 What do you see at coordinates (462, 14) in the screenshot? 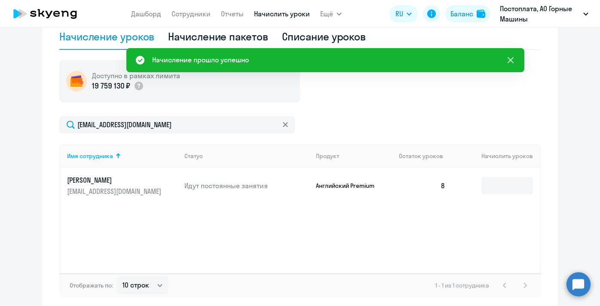
I see `div: Баланс` at bounding box center [462, 14].